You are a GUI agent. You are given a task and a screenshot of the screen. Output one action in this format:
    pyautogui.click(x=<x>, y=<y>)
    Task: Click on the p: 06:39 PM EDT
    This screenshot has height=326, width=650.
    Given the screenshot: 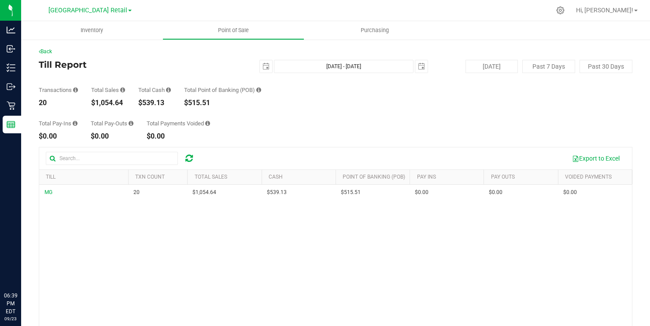 What is the action you would take?
    pyautogui.click(x=11, y=304)
    